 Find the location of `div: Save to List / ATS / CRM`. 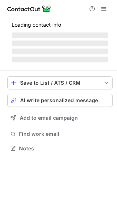

div: Save to List / ATS / CRM is located at coordinates (60, 83).